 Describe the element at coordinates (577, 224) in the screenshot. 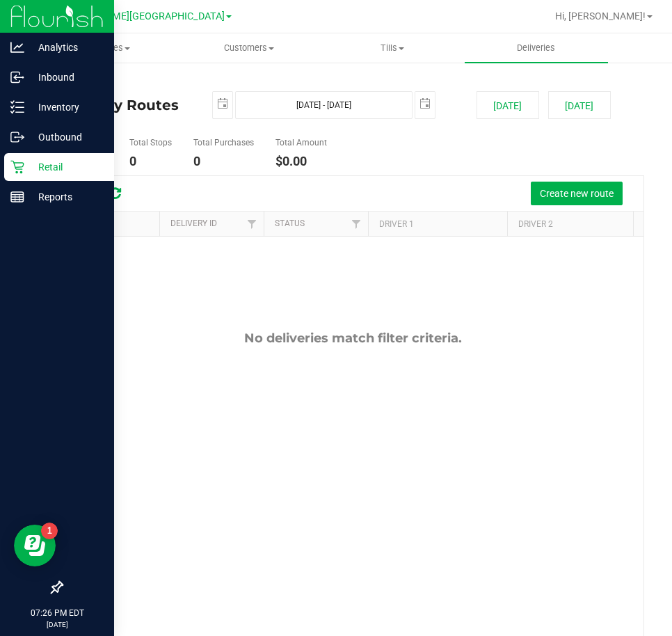

I see `th: Driver 2` at that location.